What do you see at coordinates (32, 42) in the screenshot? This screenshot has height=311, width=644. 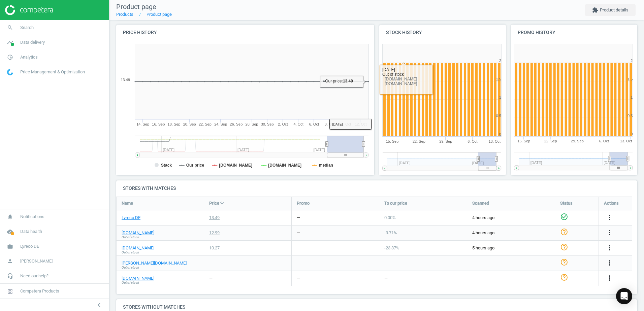 I see `span: Data delivery` at bounding box center [32, 42].